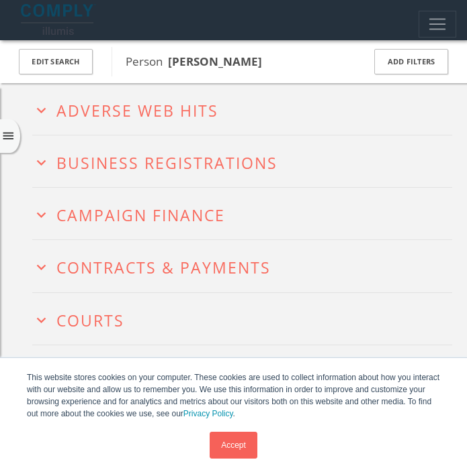  What do you see at coordinates (59, 20) in the screenshot?
I see `img: illumis` at bounding box center [59, 20].